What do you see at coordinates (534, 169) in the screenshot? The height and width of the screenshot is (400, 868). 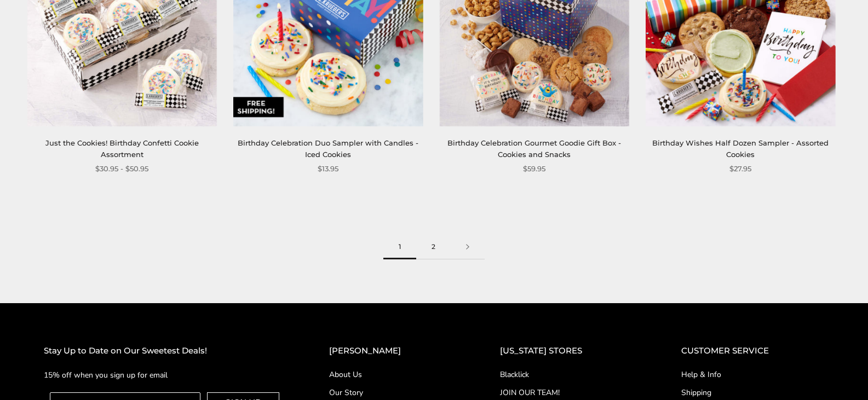 I see `span: $59.95` at bounding box center [534, 169].